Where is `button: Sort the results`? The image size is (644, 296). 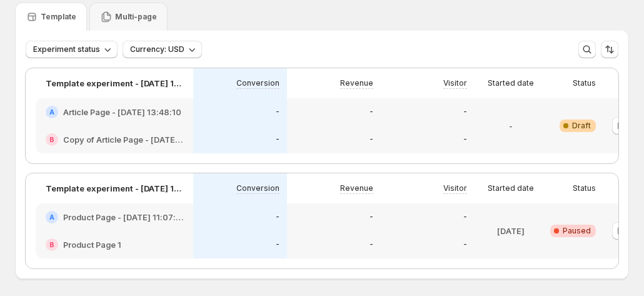 button: Sort the results is located at coordinates (609, 49).